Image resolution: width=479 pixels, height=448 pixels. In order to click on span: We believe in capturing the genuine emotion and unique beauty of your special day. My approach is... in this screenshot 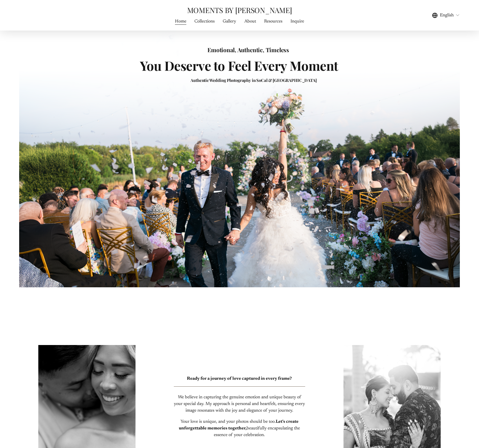, I will do `click(240, 404)`.